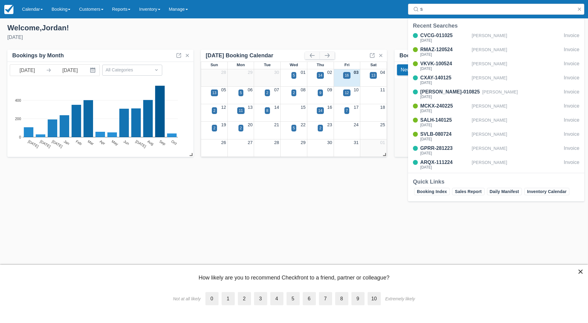  What do you see at coordinates (261, 298) in the screenshot?
I see `label: 3` at bounding box center [261, 298].